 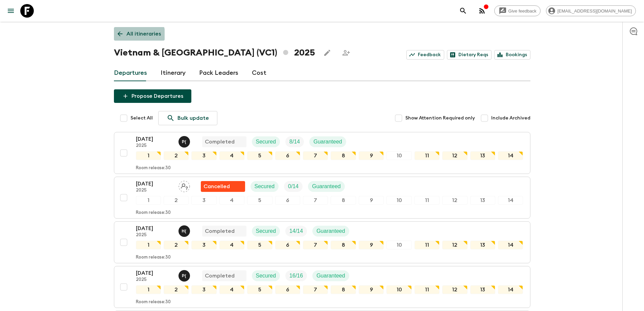 I want to click on a: Feedback, so click(x=425, y=55).